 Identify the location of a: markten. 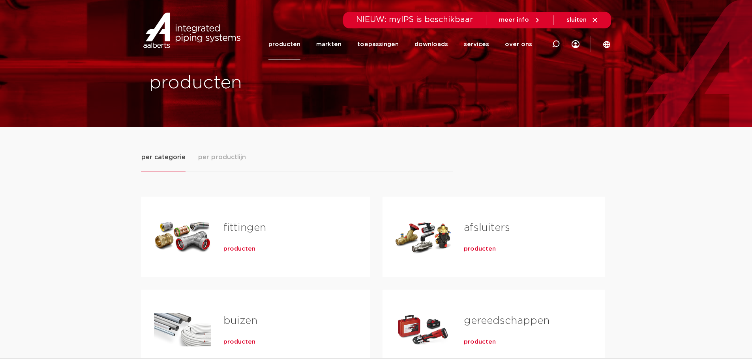
(329, 44).